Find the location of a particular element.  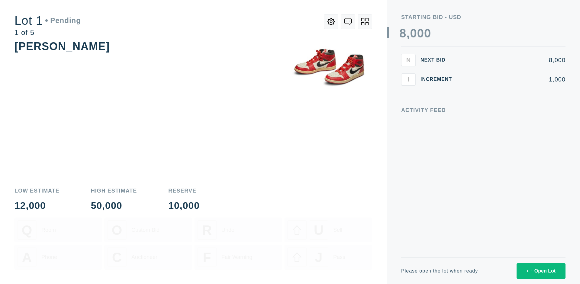

div: 8 is located at coordinates (403, 33).